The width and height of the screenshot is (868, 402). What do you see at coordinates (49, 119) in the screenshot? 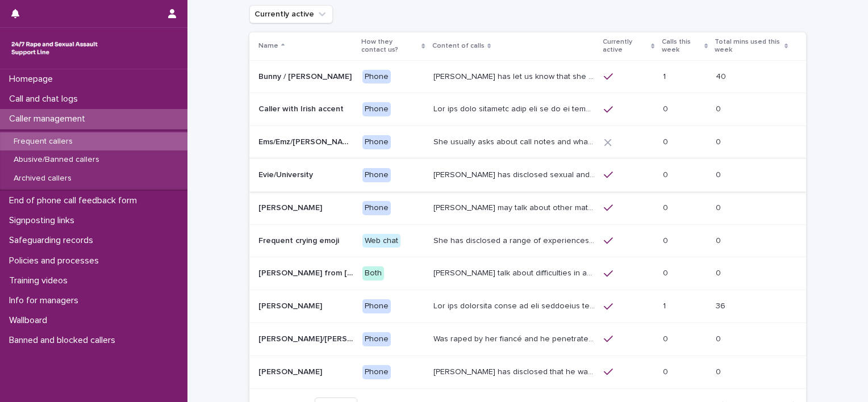
I see `p: Caller management` at bounding box center [49, 119].